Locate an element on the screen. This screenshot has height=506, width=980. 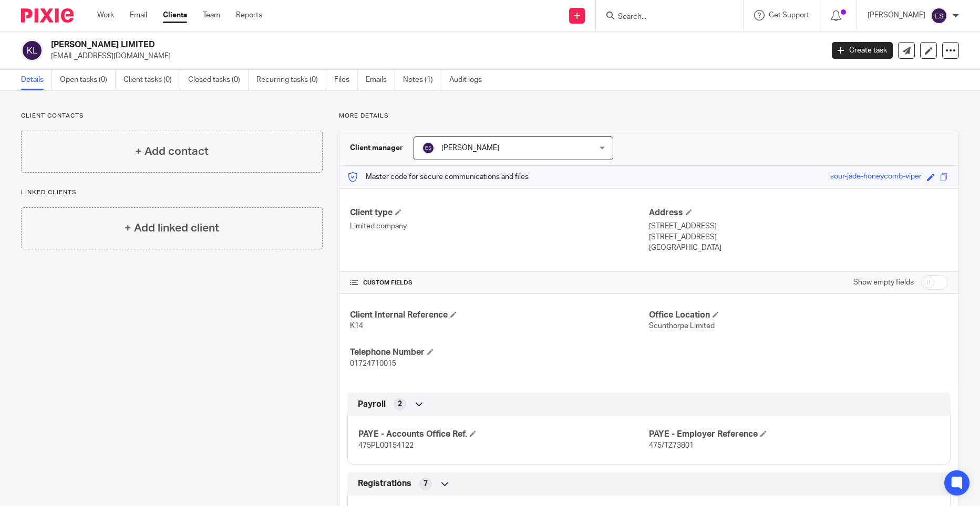
div: sour-jade-honeycomb-viper is located at coordinates (876, 177).